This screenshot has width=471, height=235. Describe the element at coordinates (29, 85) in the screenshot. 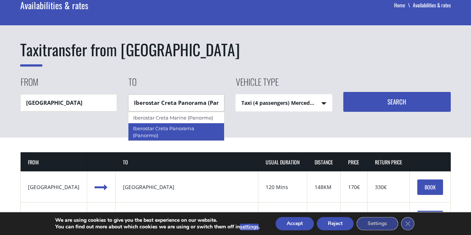

I see `label: From` at that location.